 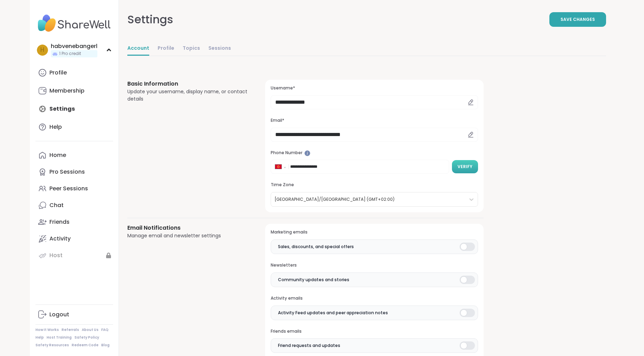 What do you see at coordinates (374, 88) in the screenshot?
I see `h3: Username*` at bounding box center [374, 88].